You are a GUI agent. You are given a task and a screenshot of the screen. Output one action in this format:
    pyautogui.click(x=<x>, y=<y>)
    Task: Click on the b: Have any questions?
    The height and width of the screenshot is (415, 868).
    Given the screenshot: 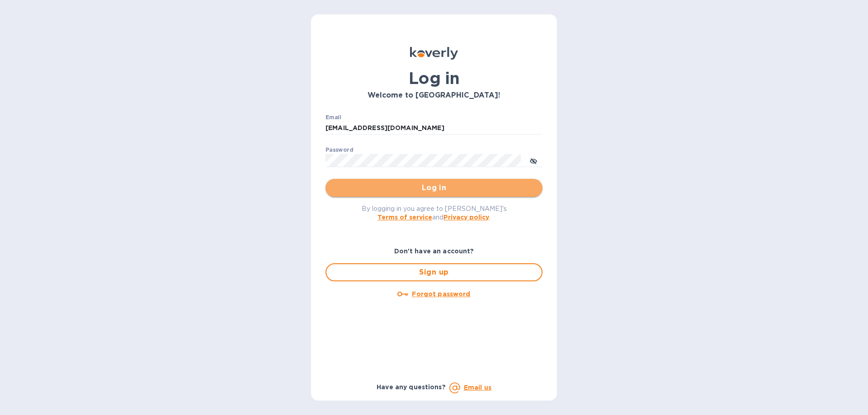 What is the action you would take?
    pyautogui.click(x=411, y=387)
    